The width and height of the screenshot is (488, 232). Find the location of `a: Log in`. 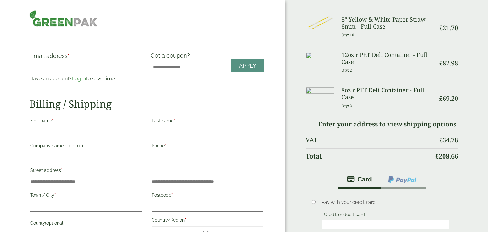

a: Log in is located at coordinates (79, 78).